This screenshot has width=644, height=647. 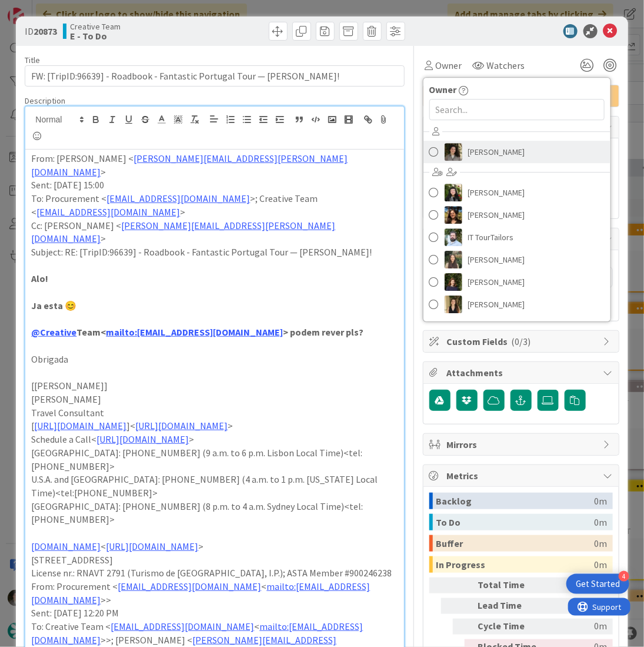 What do you see at coordinates (523, 373) in the screenshot?
I see `span: Attachments` at bounding box center [523, 373].